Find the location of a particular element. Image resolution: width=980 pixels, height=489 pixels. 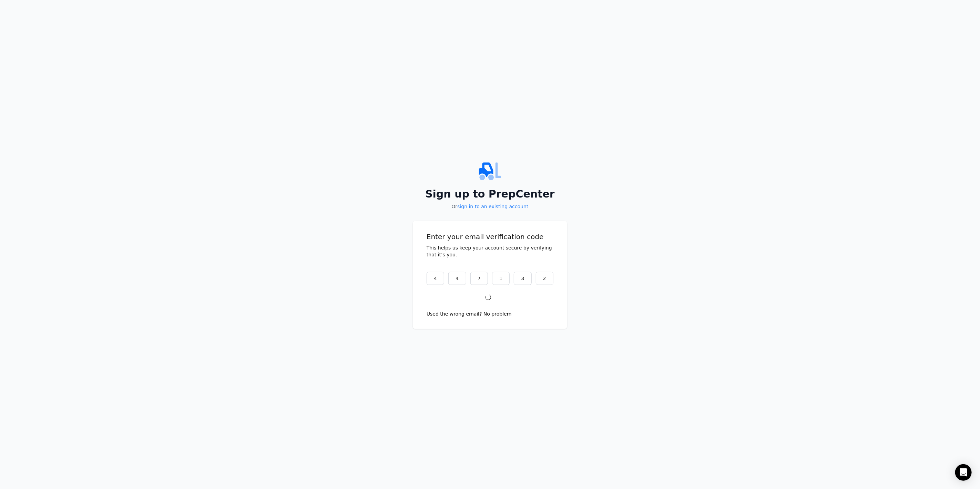

button: Used the wrong email? No problem is located at coordinates (469, 314).